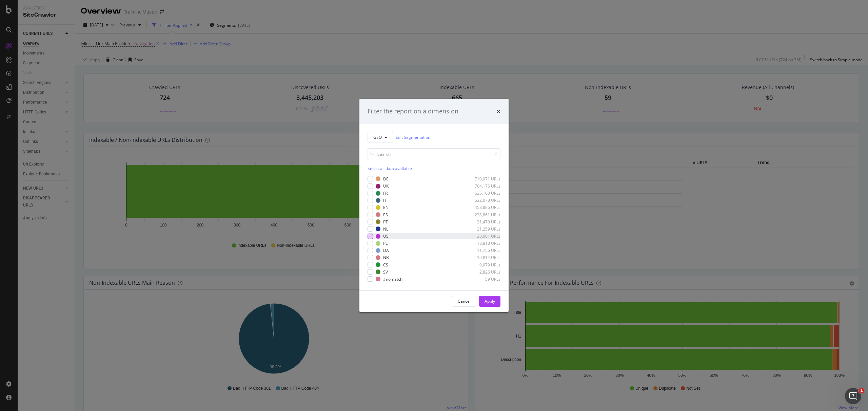 This screenshot has height=411, width=868. Describe the element at coordinates (483, 221) in the screenshot. I see `div: 31,470 URLs` at that location.